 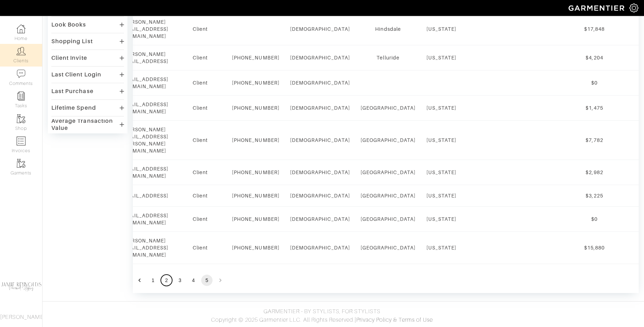 What do you see at coordinates (73, 91) in the screenshot?
I see `div: Last Purchase` at bounding box center [73, 91].